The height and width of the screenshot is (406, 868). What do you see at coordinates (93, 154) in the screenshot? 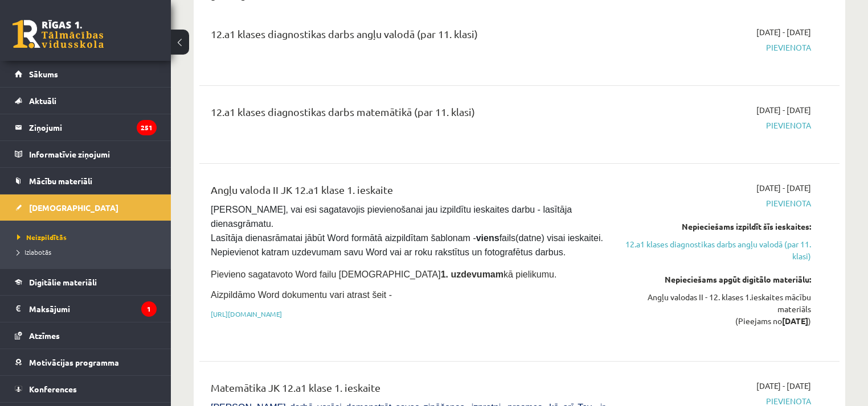
I see `legend: Informatīvie ziņojumi` at bounding box center [93, 154].